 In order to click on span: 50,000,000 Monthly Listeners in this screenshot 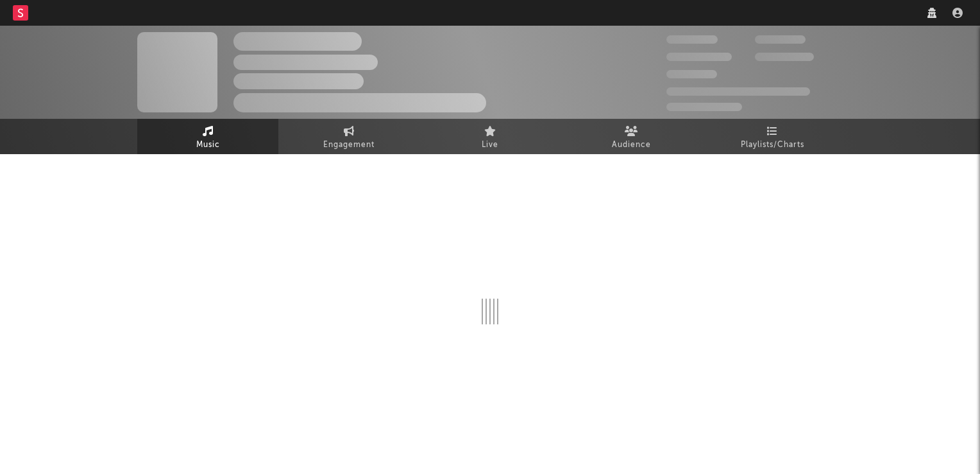, I will do `click(738, 91)`.